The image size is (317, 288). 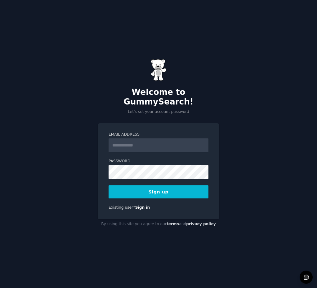 What do you see at coordinates (159, 97) in the screenshot?
I see `h2: Welcome to GummySearch!` at bounding box center [159, 97].